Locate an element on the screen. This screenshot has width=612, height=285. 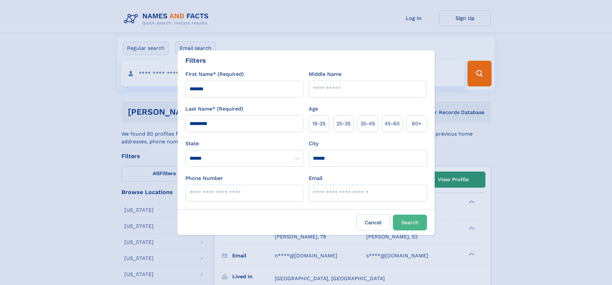
span: 45‑60 is located at coordinates (392, 124).